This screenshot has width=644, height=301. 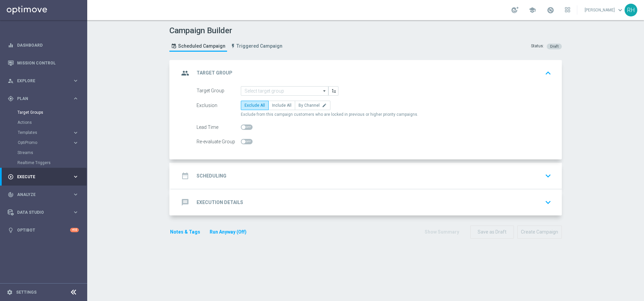 What do you see at coordinates (11, 195) in the screenshot?
I see `i: track_changes` at bounding box center [11, 195].